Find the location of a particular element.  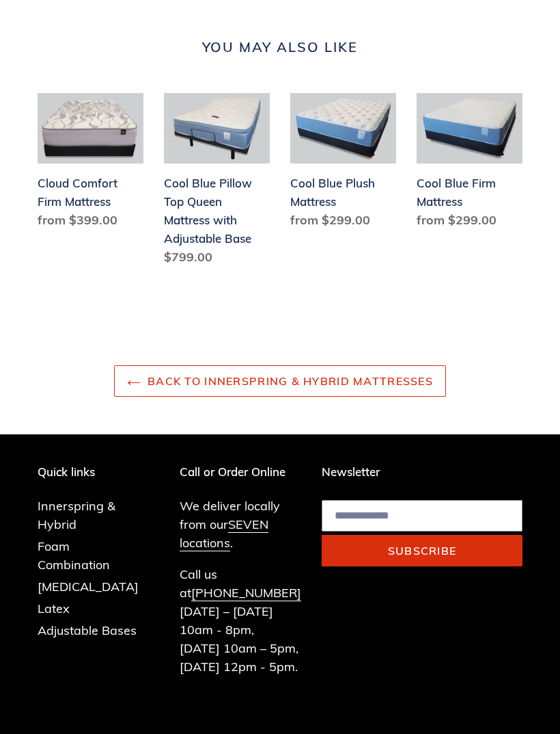

a: SEVEN locations is located at coordinates (224, 533).